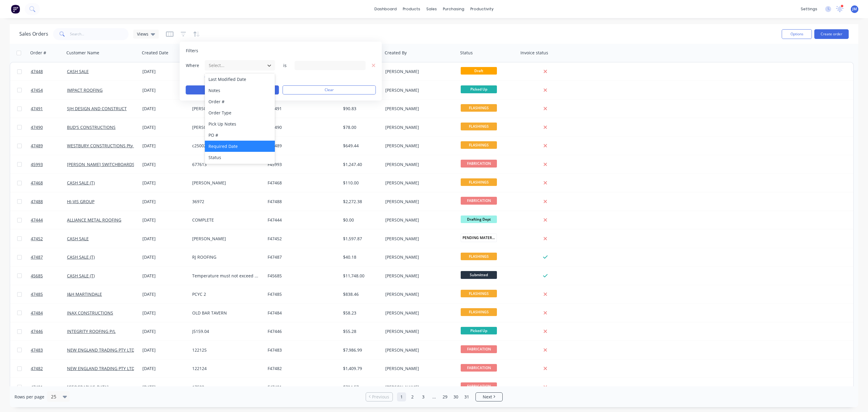 This screenshot has width=868, height=412. What do you see at coordinates (411, 9) in the screenshot?
I see `div: products` at bounding box center [411, 9].